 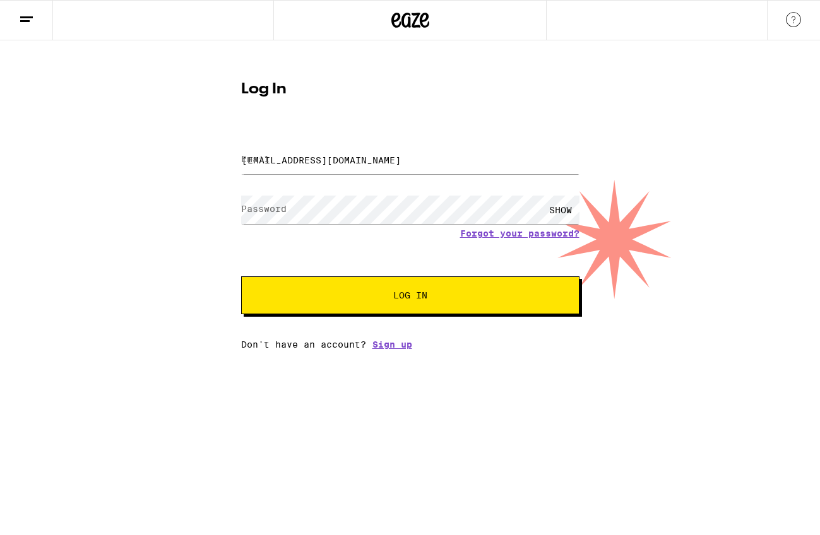 I want to click on span: Log In, so click(x=410, y=295).